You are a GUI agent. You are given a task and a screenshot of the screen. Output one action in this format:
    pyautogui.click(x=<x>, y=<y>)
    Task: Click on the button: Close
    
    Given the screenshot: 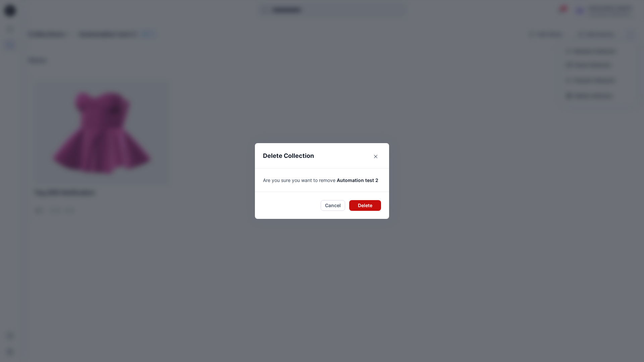 What is the action you would take?
    pyautogui.click(x=376, y=157)
    